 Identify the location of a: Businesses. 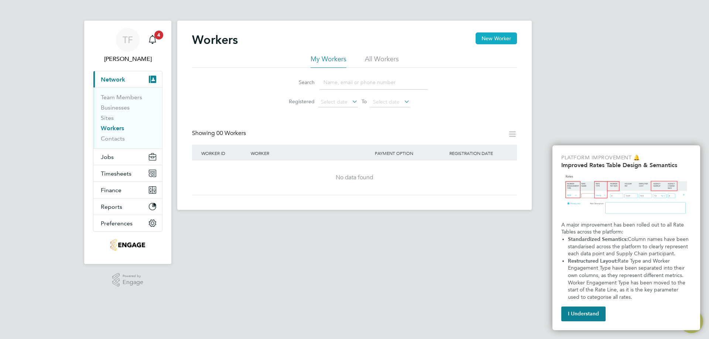
(115, 107).